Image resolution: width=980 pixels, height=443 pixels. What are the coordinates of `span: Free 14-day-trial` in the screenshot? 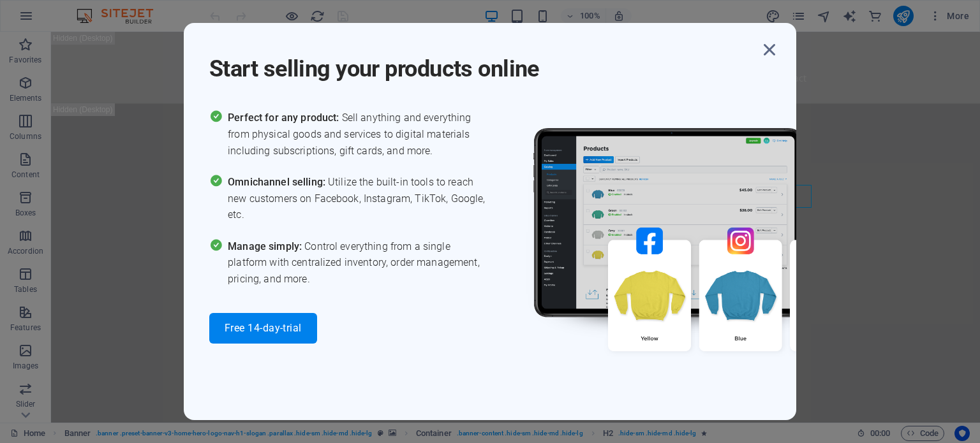 It's located at (263, 328).